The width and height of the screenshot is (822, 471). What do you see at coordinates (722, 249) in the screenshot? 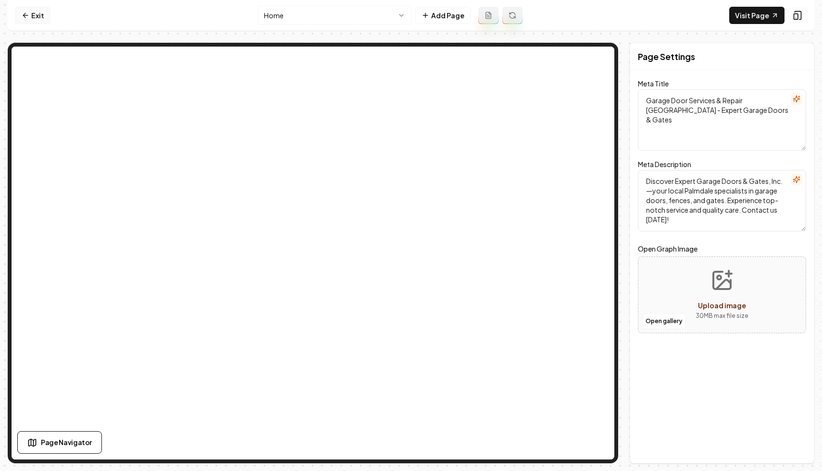
I see `label: Open Graph Image` at bounding box center [722, 249].